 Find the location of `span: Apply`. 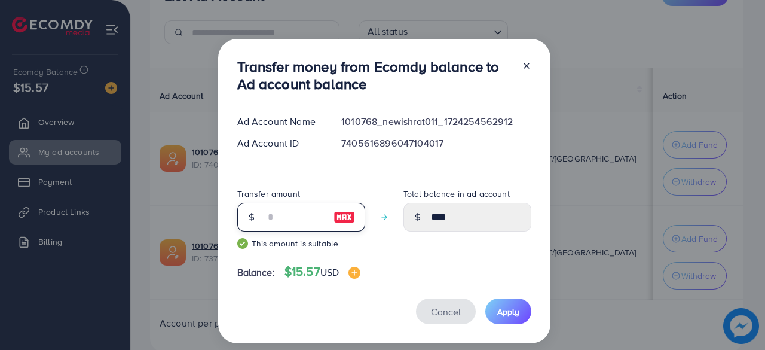

span: Apply is located at coordinates (508, 312).